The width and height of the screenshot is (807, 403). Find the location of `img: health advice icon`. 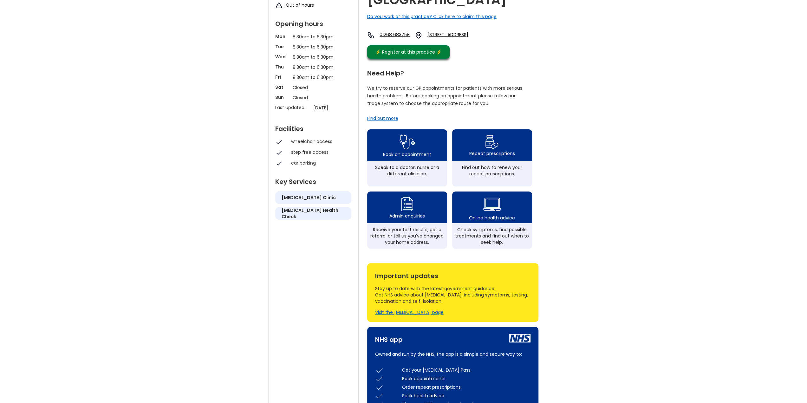

img: health advice icon is located at coordinates (492, 204).